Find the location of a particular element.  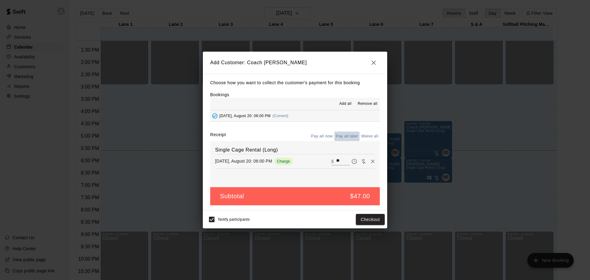

h6: Single Cage Rental (Long) is located at coordinates (295, 150).